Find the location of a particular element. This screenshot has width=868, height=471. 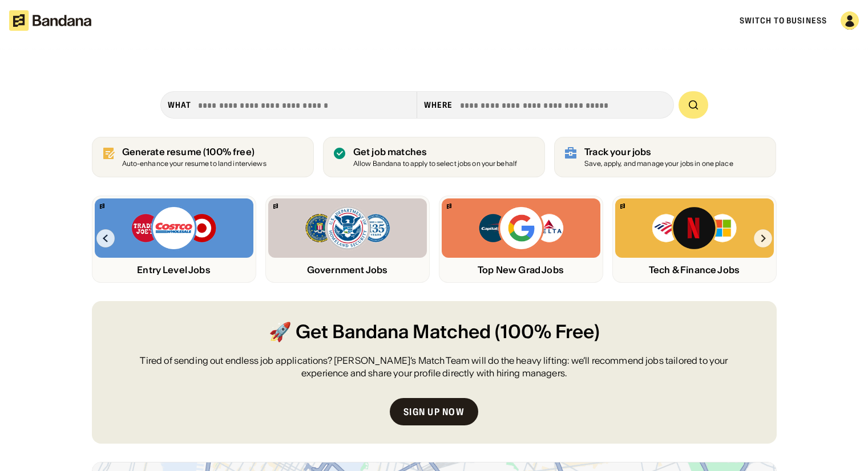

span: (100% Free) is located at coordinates (547, 332).